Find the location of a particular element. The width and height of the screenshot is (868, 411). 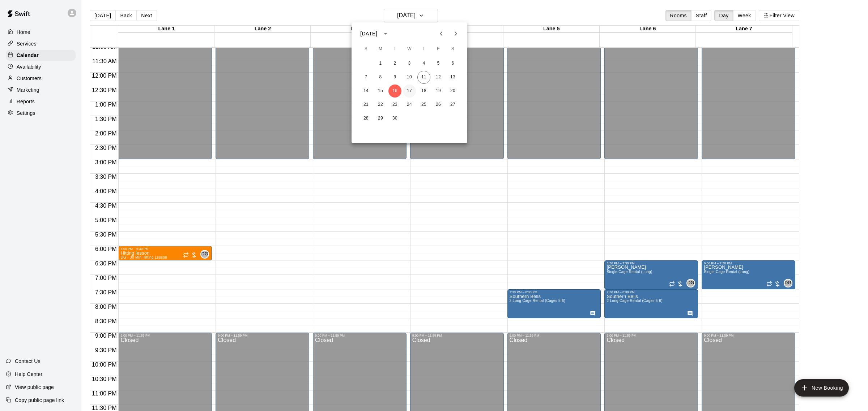

span: Tuesday is located at coordinates (395, 49).